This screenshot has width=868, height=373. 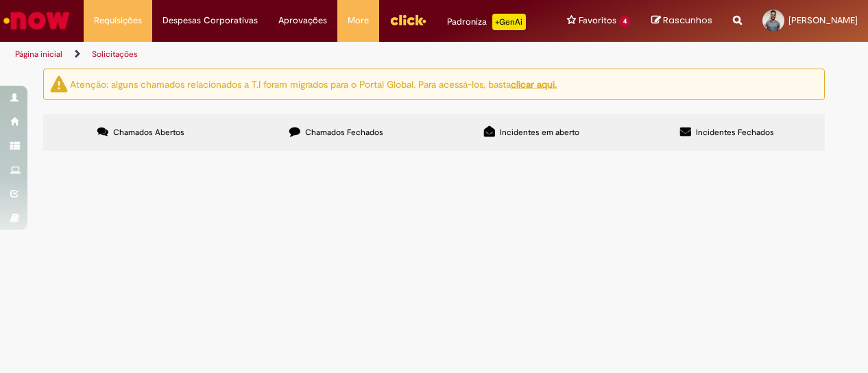 I want to click on a: Rascunhos, so click(x=682, y=20).